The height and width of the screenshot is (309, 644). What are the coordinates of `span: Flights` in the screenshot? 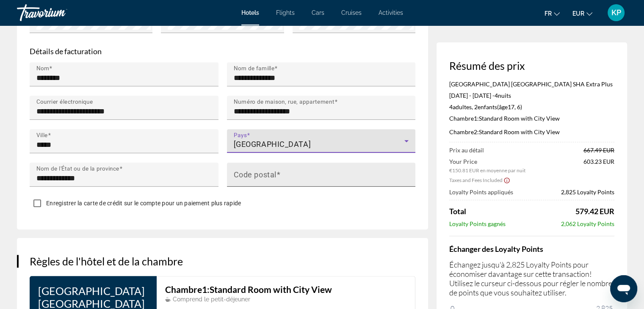 It's located at (285, 12).